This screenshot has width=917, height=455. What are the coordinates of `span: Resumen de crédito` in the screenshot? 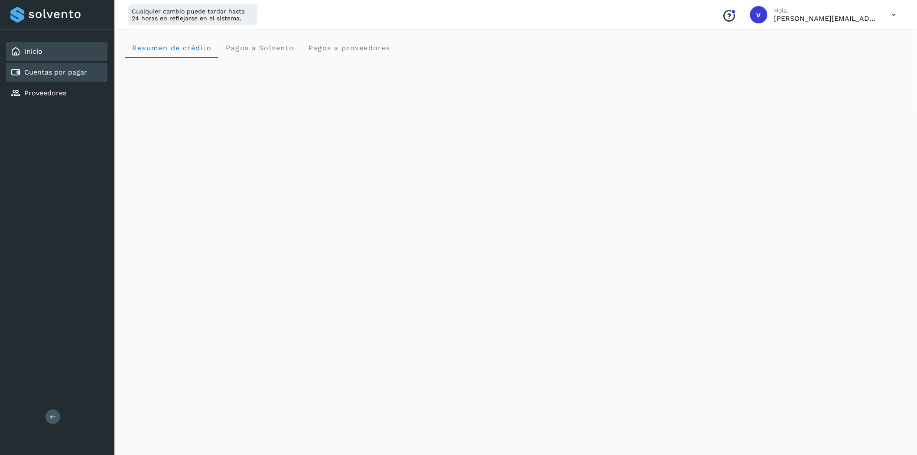 It's located at (172, 48).